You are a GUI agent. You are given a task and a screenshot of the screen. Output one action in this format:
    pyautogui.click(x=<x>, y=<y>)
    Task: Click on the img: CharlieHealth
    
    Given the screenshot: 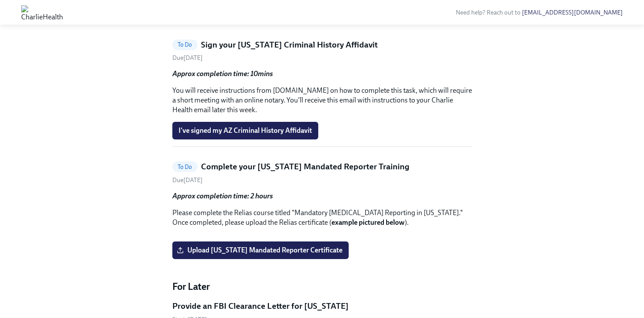 What is the action you would take?
    pyautogui.click(x=42, y=12)
    